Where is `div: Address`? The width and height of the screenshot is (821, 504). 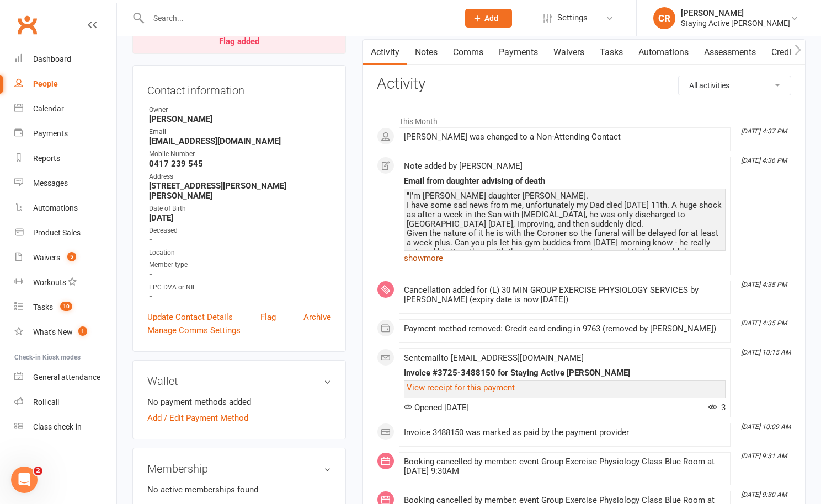
div: Address is located at coordinates (240, 177).